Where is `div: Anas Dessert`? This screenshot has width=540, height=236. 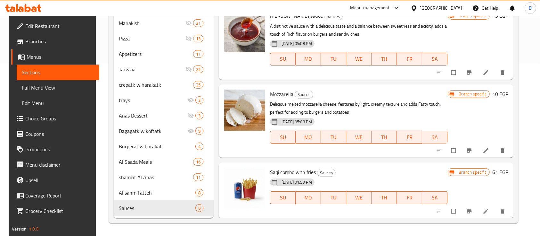 div: Anas Dessert is located at coordinates (153, 115).